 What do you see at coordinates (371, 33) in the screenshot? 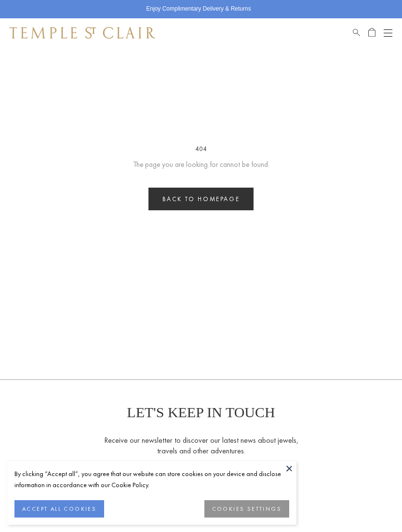
I see `a: Open Shopping Bag` at bounding box center [371, 33].